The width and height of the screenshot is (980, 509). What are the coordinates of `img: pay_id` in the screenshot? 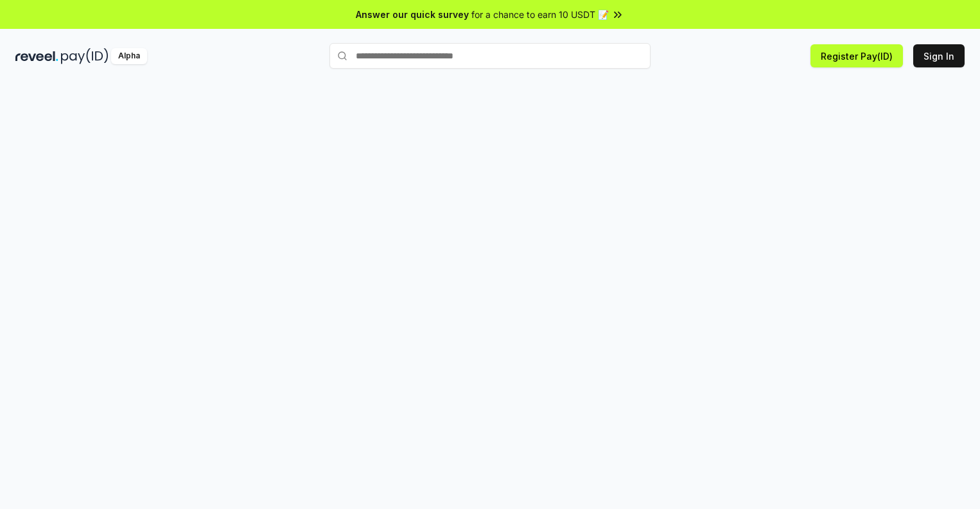 It's located at (85, 56).